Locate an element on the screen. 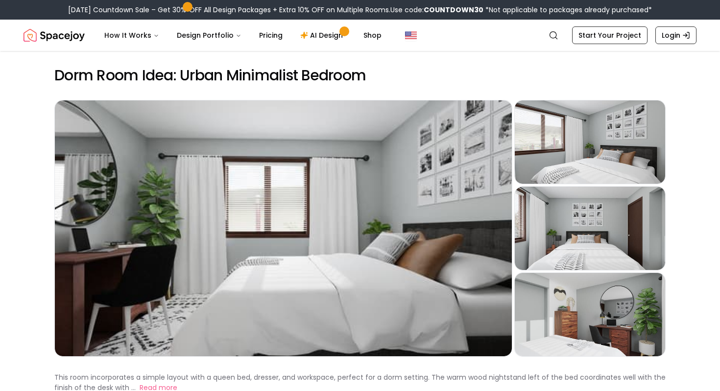 The width and height of the screenshot is (720, 391). h2: Dorm Room Idea: Urban Minimalist Bedroom is located at coordinates (360, 75).